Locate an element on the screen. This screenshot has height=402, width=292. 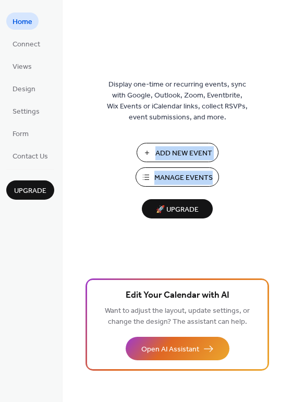
span: Contact Us is located at coordinates (30, 156).